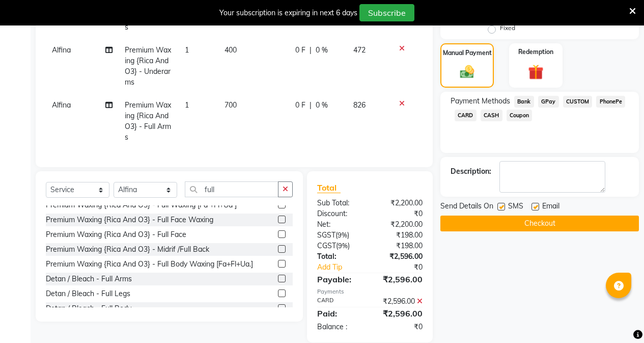 This screenshot has width=644, height=343. I want to click on button: Subscribe, so click(387, 13).